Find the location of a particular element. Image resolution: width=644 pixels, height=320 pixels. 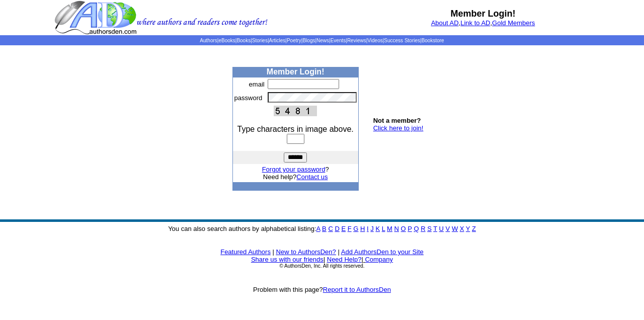

a: Q is located at coordinates (416, 229).